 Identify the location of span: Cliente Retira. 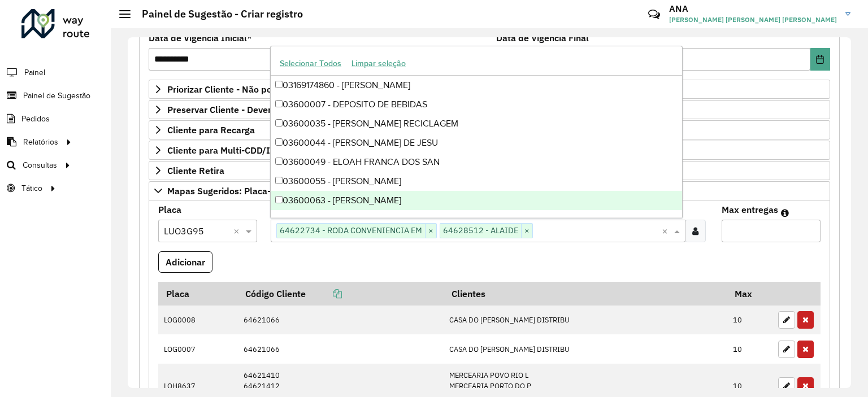
(196, 171).